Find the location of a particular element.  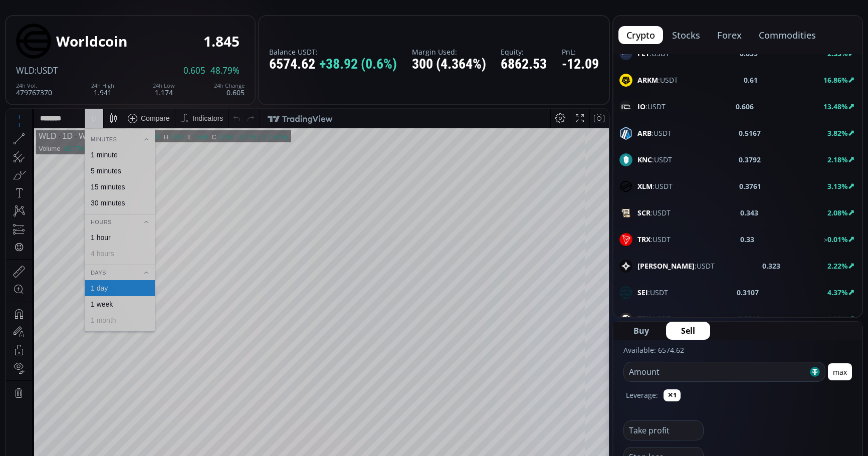

b: 4.37% is located at coordinates (837, 292).